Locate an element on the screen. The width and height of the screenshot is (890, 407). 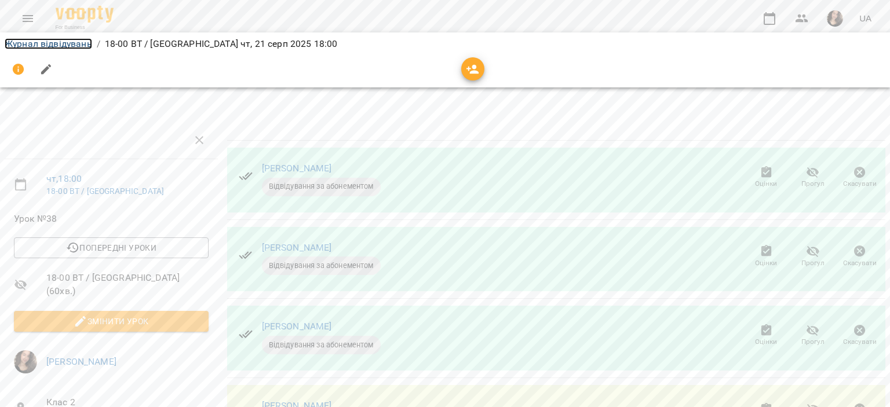
img: Voopty Logo is located at coordinates (85, 14).